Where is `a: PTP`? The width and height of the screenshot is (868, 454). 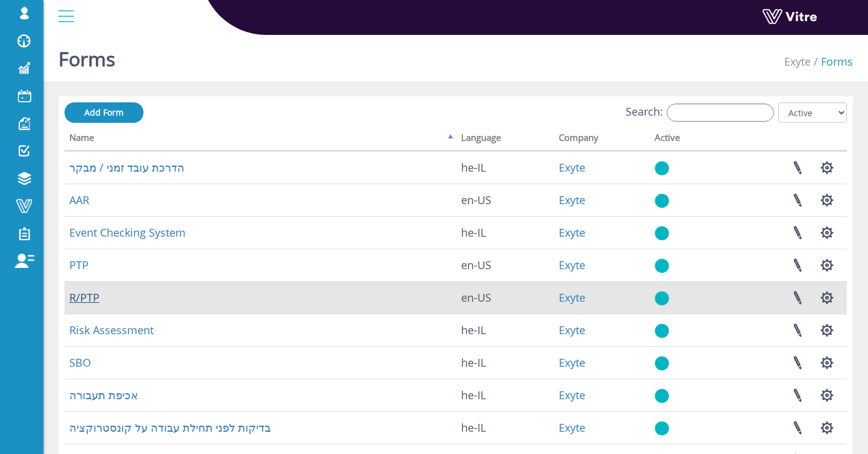 a: PTP is located at coordinates (79, 265).